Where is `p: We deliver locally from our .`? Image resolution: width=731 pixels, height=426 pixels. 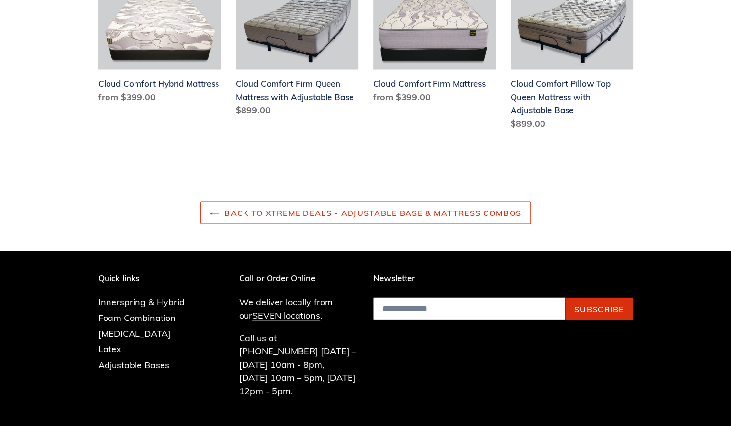 p: We deliver locally from our . is located at coordinates (298, 308).